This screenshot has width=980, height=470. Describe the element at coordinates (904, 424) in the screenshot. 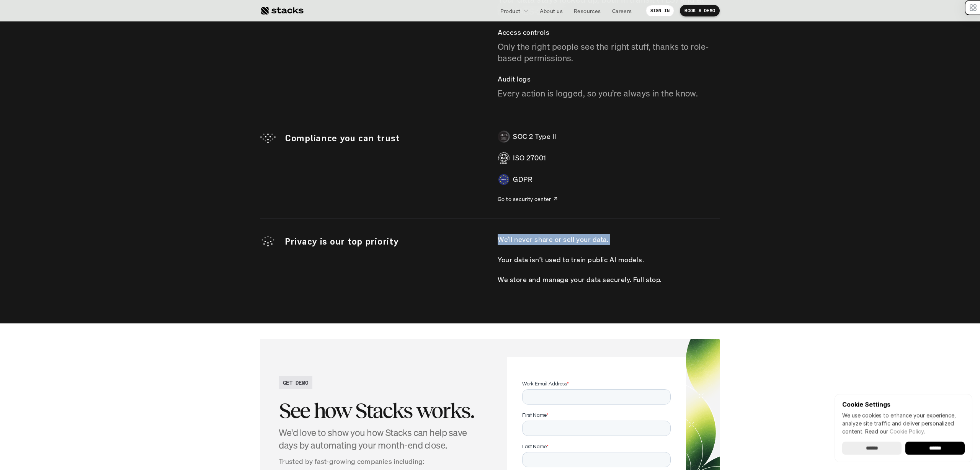

I see `p: We use cookies to enhance your experience, analyze site traffic and deliver personalized content.` at that location.